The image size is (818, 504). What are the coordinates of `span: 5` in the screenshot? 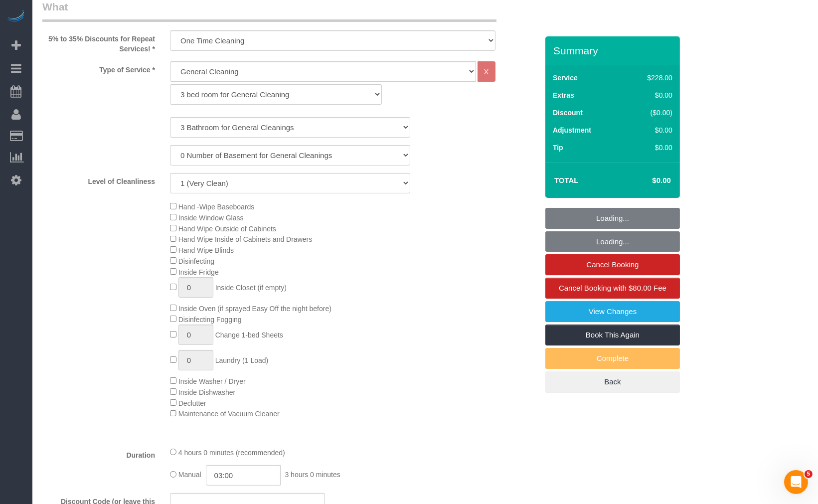 It's located at (808, 474).